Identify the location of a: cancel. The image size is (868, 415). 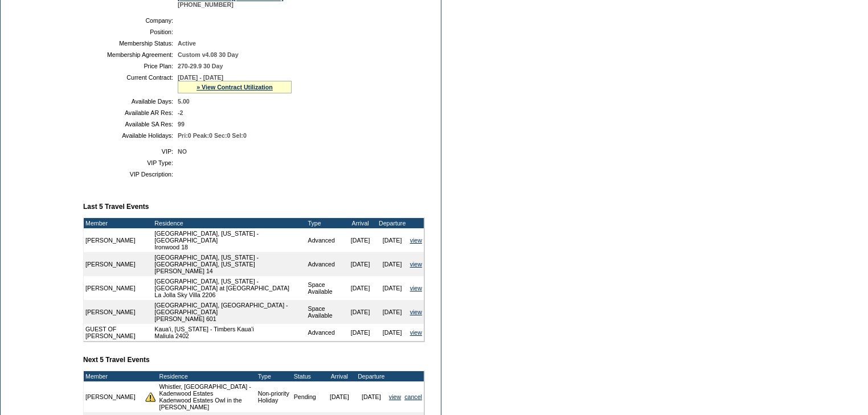
(413, 397).